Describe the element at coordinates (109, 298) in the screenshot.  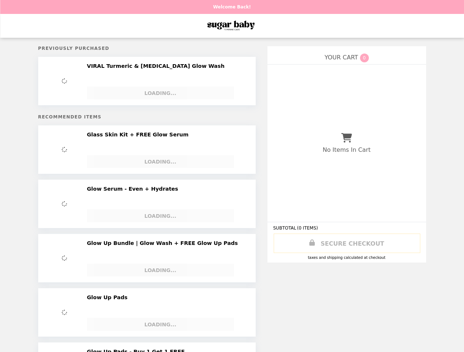
I see `h2: Glow Up Pads` at that location.